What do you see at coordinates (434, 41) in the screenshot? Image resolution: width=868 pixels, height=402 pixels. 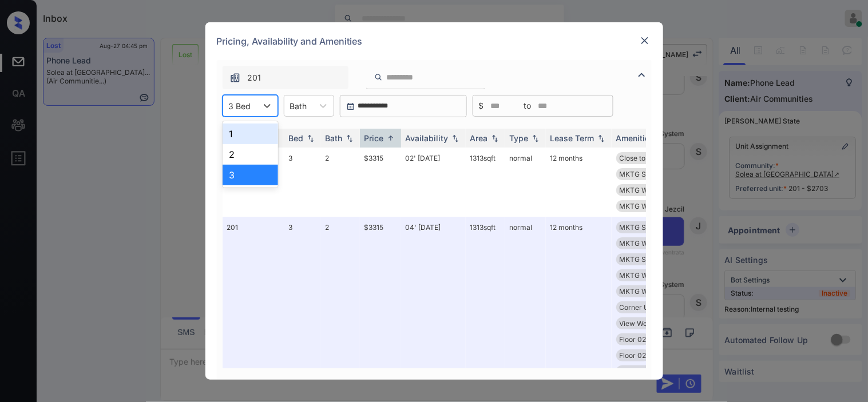 I see `div: Pricing, Availability and Amenities` at bounding box center [434, 41].